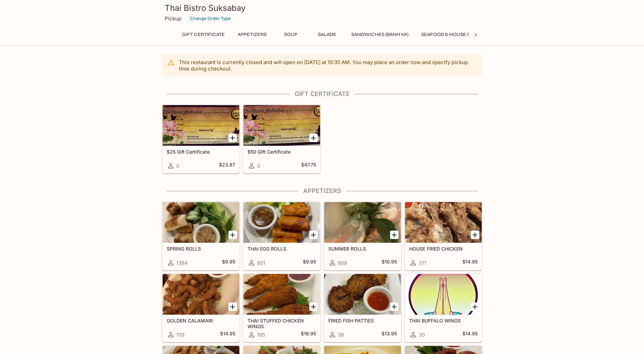 The height and width of the screenshot is (354, 644). What do you see at coordinates (327, 34) in the screenshot?
I see `button: Salads` at bounding box center [327, 34].